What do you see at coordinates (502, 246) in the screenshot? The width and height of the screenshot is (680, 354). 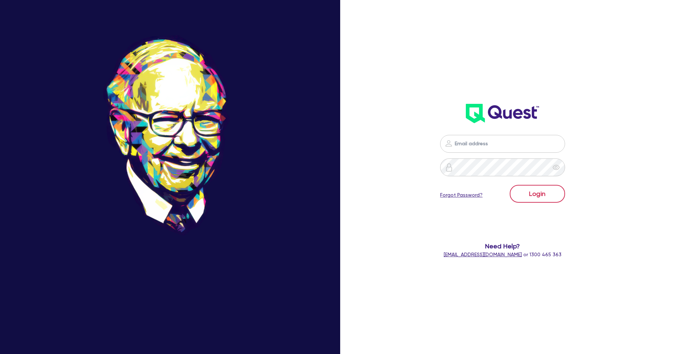 I see `span: Need Help?` at bounding box center [502, 246].